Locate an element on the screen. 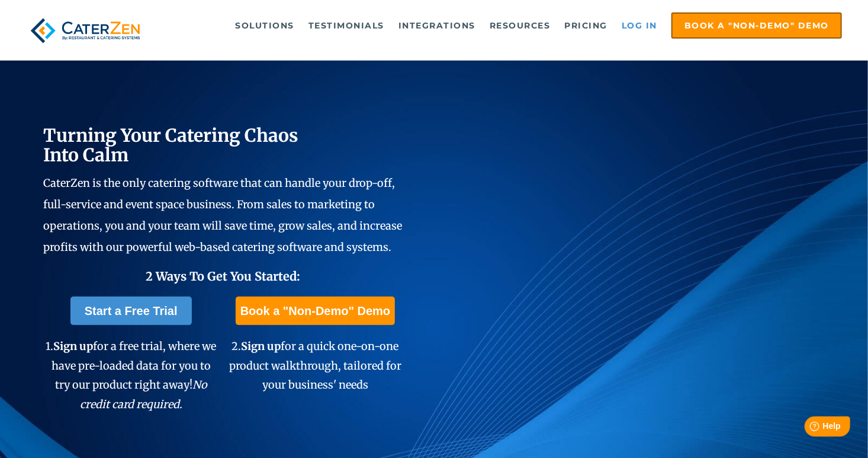  a: Pricing is located at coordinates (586, 26).